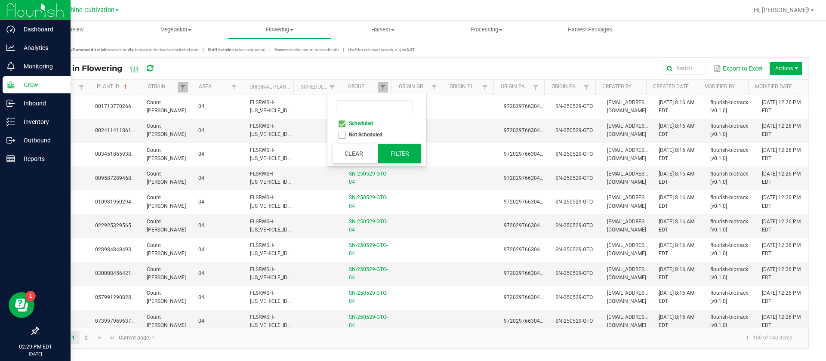  Describe the element at coordinates (486, 30) in the screenshot. I see `span: Processing` at that location.